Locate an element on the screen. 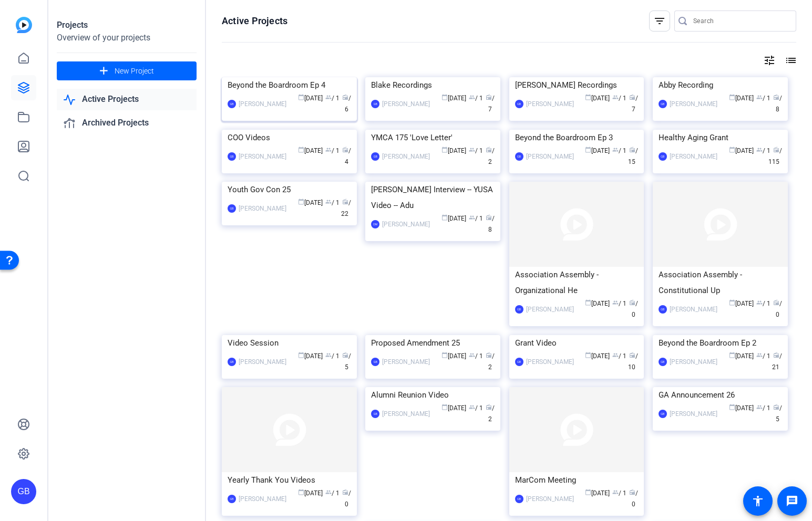  mat-icon: accessibility is located at coordinates (758, 501).